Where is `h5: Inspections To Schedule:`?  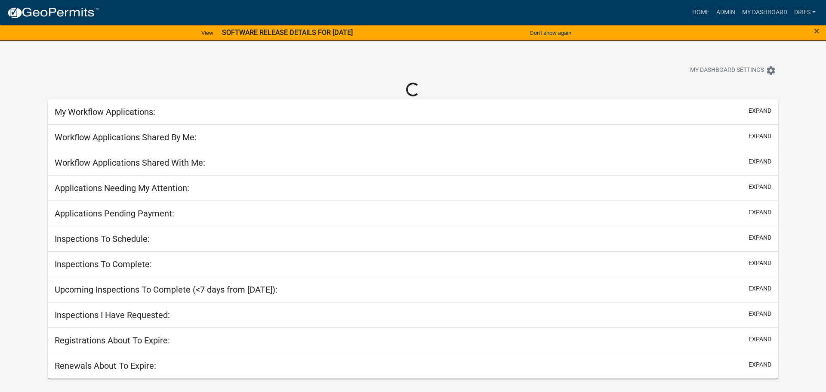 h5: Inspections To Schedule: is located at coordinates (102, 239).